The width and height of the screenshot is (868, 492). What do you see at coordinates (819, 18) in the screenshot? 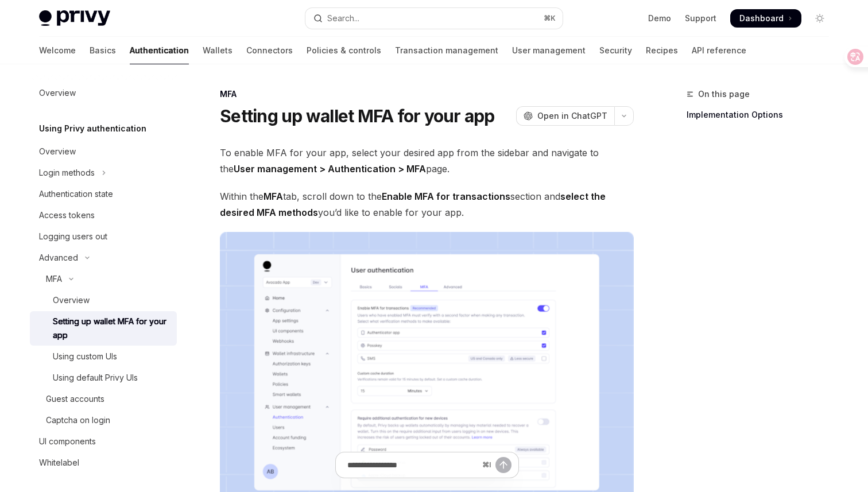
I see `button: Toggle dark mode` at bounding box center [819, 18].